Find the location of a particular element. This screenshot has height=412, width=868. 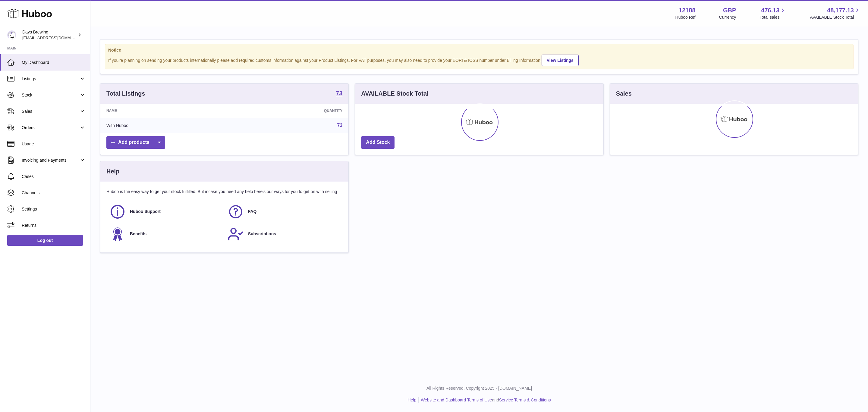

span: Usage is located at coordinates (54, 144).